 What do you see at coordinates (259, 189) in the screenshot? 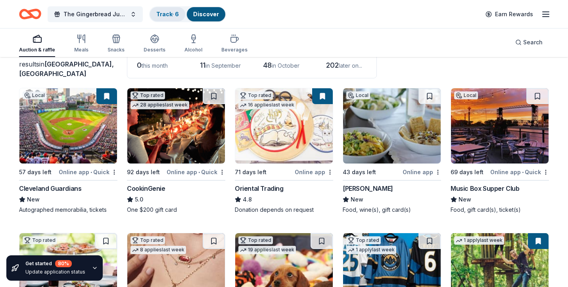
I see `div: Oriental Trading` at bounding box center [259, 189].